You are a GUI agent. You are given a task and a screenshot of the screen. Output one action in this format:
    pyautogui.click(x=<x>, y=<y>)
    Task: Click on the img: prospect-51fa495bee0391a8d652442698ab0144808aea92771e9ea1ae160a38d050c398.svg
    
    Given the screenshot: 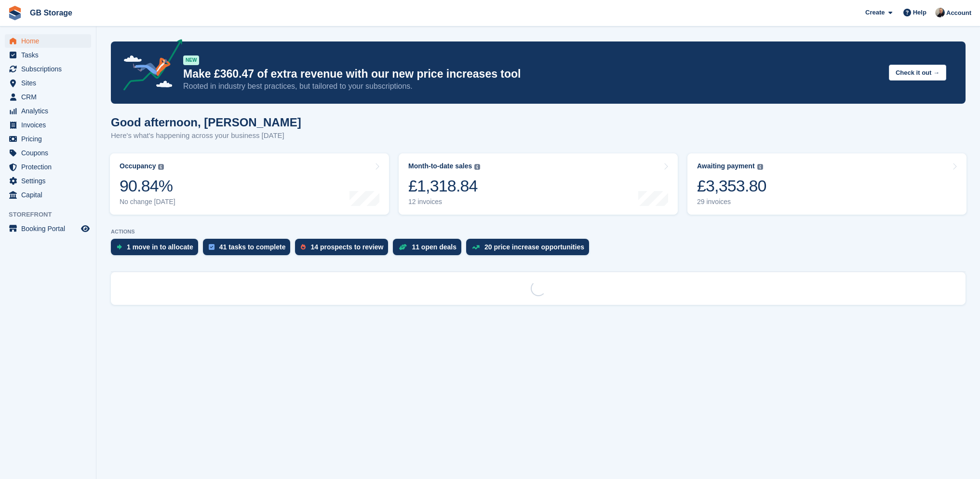 What is the action you would take?
    pyautogui.click(x=303, y=247)
    